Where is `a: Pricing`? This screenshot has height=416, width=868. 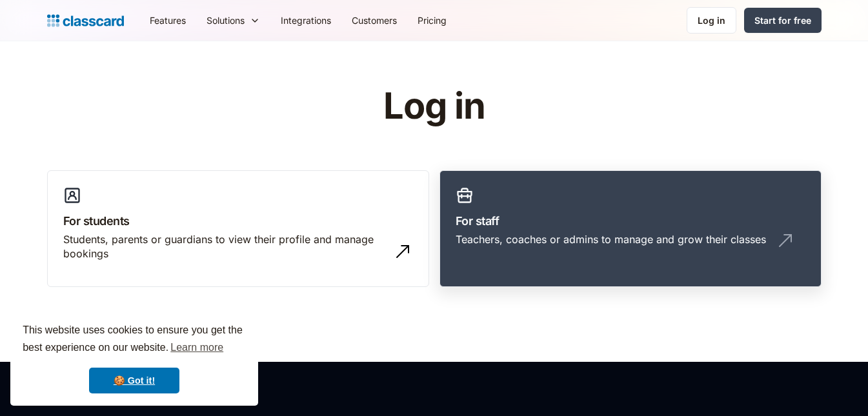
a: Pricing is located at coordinates (431, 20).